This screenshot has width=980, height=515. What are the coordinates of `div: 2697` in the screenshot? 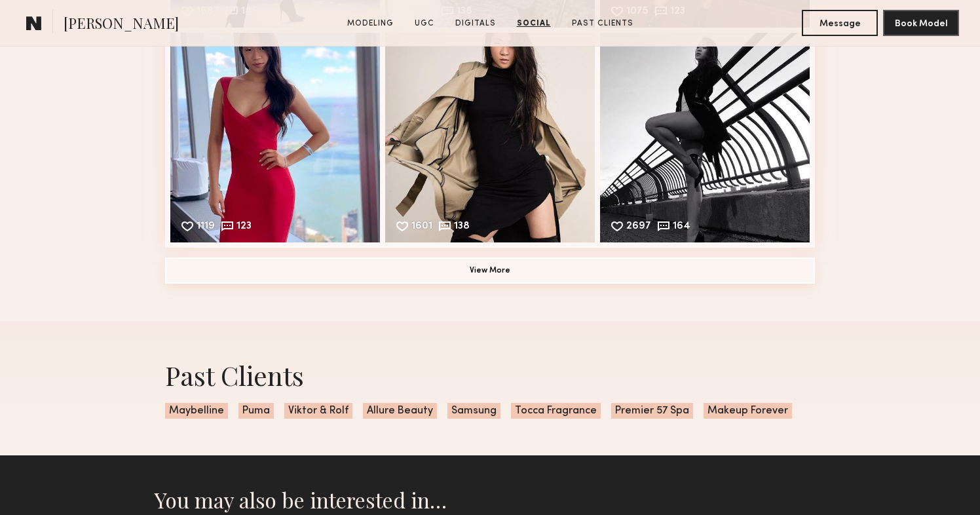 It's located at (639, 227).